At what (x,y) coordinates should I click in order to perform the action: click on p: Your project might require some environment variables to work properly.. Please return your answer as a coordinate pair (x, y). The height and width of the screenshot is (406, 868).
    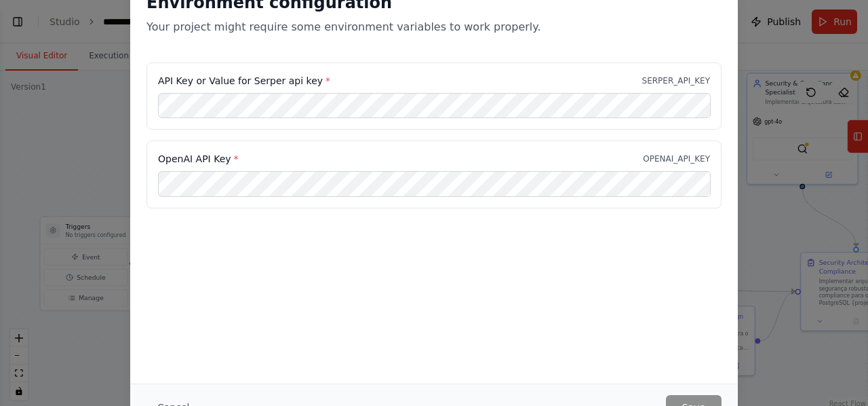
    Looking at the image, I should click on (434, 27).